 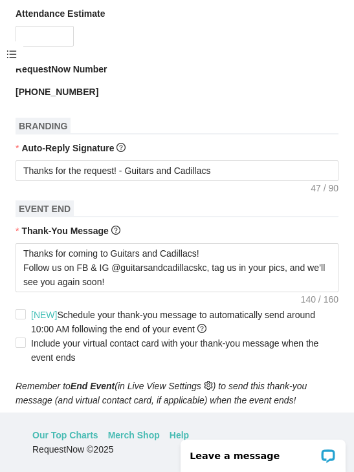 What do you see at coordinates (67, 148) in the screenshot?
I see `b: Auto-Reply Signature` at bounding box center [67, 148].